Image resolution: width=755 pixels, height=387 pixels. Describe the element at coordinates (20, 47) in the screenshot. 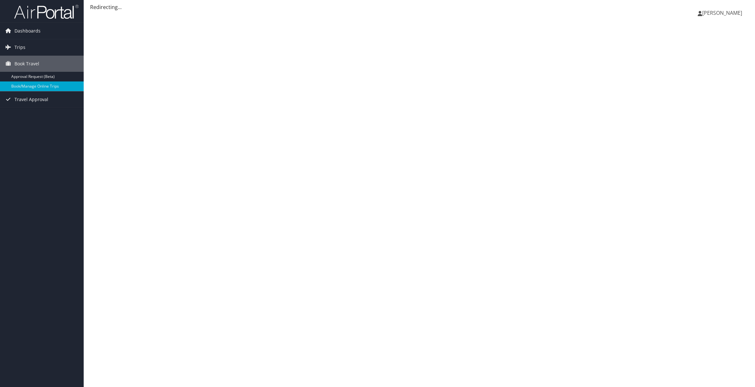

I see `span: Trips` at that location.